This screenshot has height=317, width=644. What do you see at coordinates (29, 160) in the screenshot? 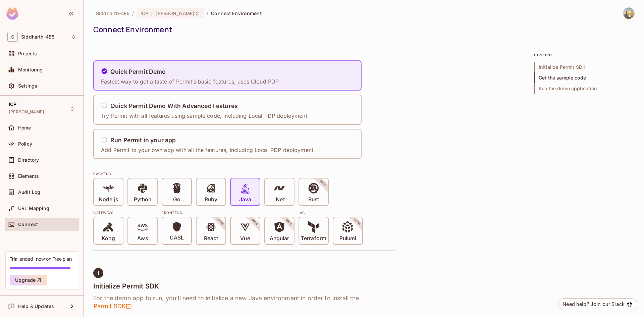
I see `span: Directory` at bounding box center [29, 160].